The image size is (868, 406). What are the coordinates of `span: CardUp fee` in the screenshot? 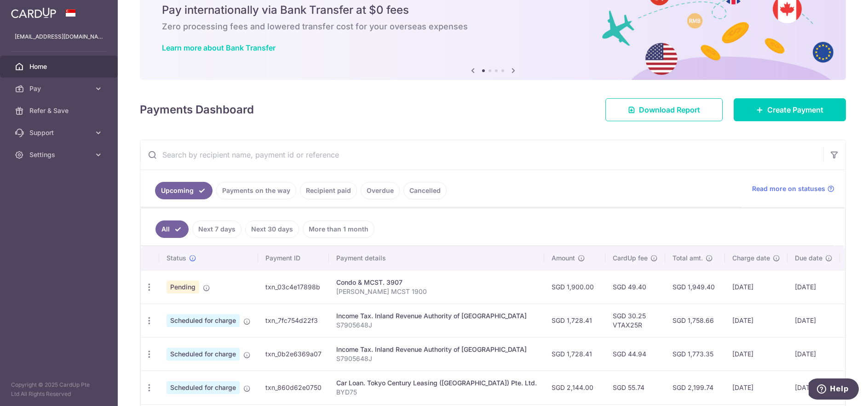 It's located at (631, 258).